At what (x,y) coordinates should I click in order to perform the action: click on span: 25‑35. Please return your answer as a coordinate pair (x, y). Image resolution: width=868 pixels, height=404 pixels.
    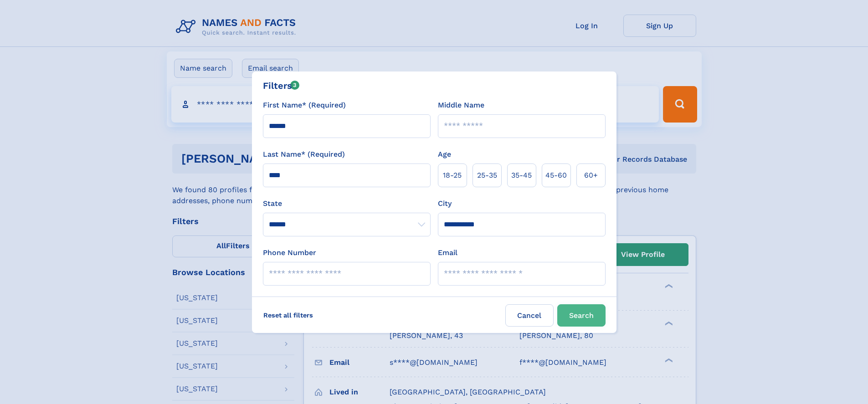
    Looking at the image, I should click on (487, 175).